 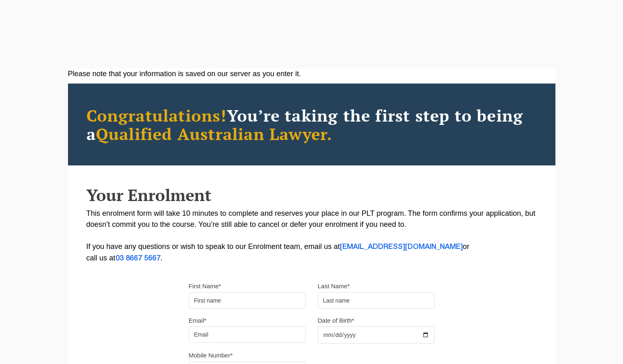 What do you see at coordinates (376, 301) in the screenshot?
I see `input: Last name` at bounding box center [376, 301].